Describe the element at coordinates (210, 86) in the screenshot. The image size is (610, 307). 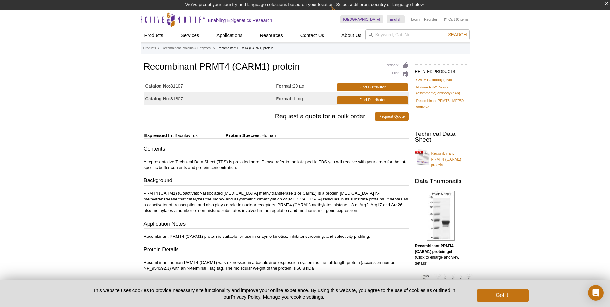
I see `td: 81107` at that location.